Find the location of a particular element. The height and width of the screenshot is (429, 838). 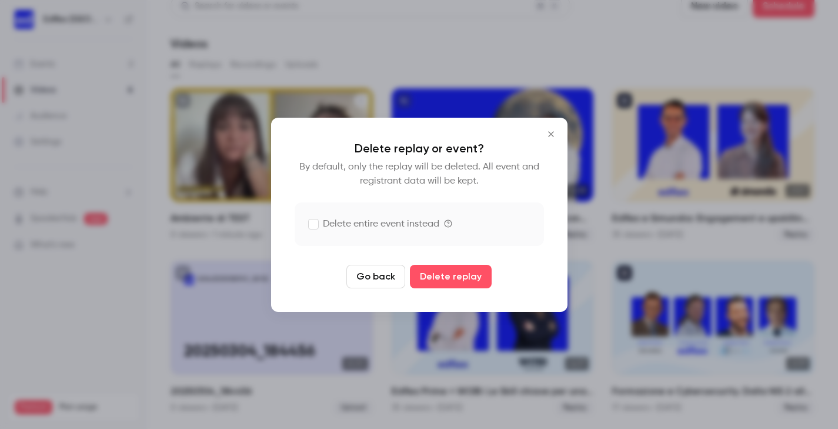

p: Delete replay or event? is located at coordinates (419, 148).